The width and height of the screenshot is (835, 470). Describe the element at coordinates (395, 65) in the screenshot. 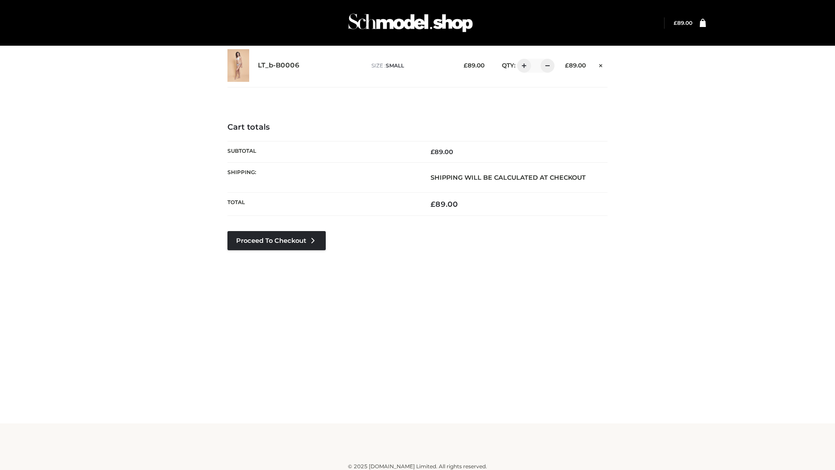

I see `span: SMALL` at that location.